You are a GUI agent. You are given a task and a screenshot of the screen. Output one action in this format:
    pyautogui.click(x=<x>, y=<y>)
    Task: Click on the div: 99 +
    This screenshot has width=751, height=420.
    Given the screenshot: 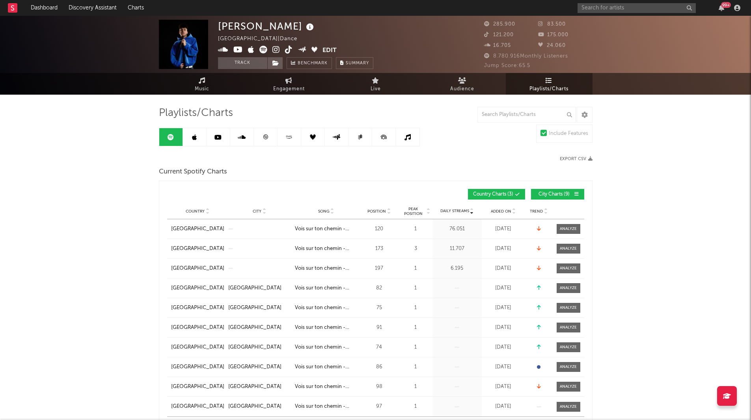 What is the action you would take?
    pyautogui.click(x=726, y=5)
    